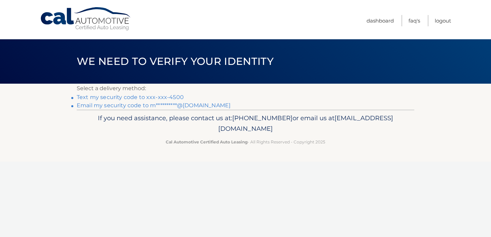 Image resolution: width=491 pixels, height=237 pixels. Describe the element at coordinates (207, 142) in the screenshot. I see `strong: Cal Automotive Certified Auto Leasing` at that location.